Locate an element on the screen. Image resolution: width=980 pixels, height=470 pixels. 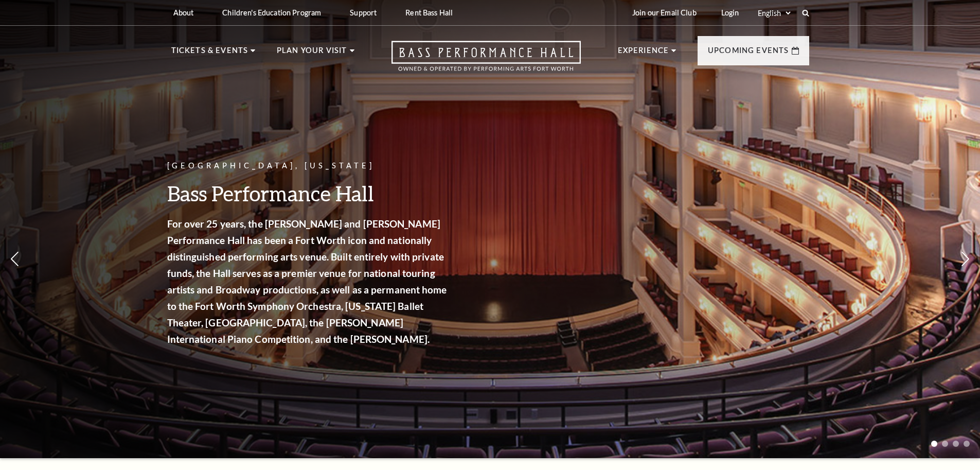
p: Upcoming Events is located at coordinates (749, 54).